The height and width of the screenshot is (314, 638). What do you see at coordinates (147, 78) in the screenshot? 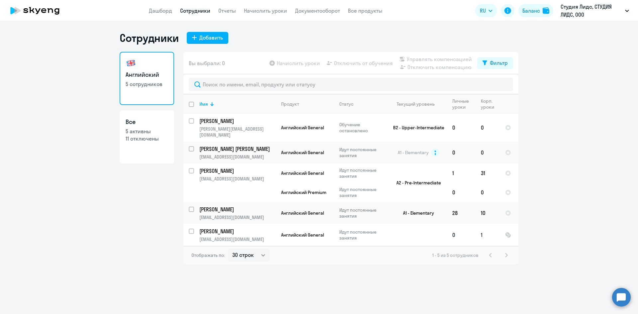
I see `a: Английский5 сотрудников` at bounding box center [147, 78].